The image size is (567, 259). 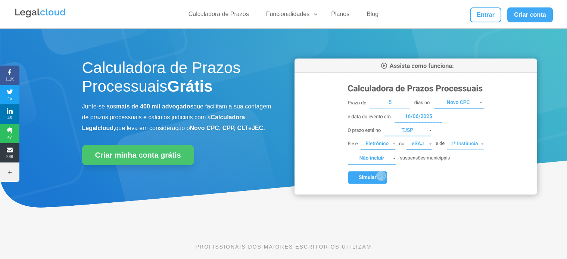 What do you see at coordinates (485, 15) in the screenshot?
I see `a: Entrar` at bounding box center [485, 15].